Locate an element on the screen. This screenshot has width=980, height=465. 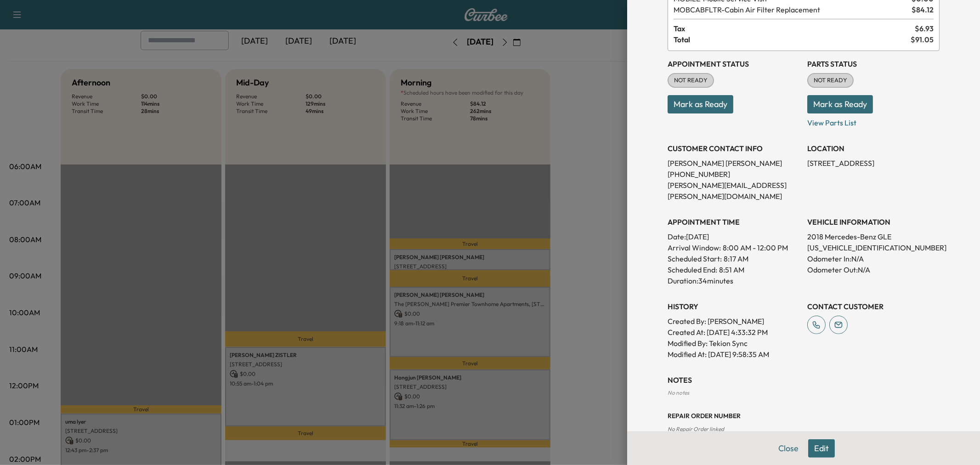
h3: Parts Status is located at coordinates (874, 64).